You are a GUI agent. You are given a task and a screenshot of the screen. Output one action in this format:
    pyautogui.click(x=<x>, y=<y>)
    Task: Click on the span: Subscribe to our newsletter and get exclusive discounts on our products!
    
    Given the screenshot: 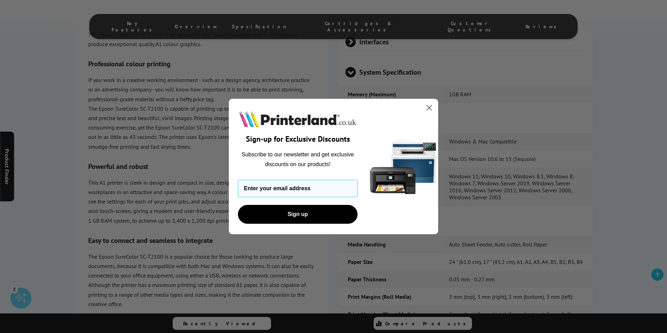 What is the action you would take?
    pyautogui.click(x=298, y=159)
    